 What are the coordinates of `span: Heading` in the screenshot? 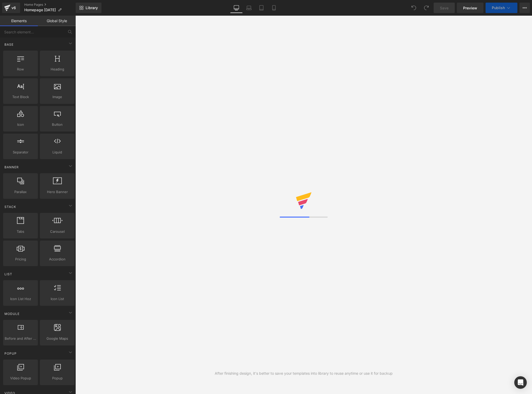 It's located at (57, 69).